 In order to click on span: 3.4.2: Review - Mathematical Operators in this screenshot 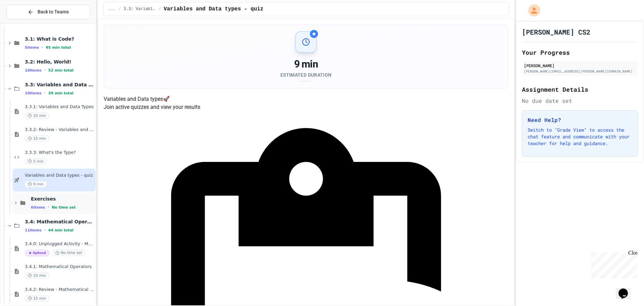, I will do `click(60, 289)`.